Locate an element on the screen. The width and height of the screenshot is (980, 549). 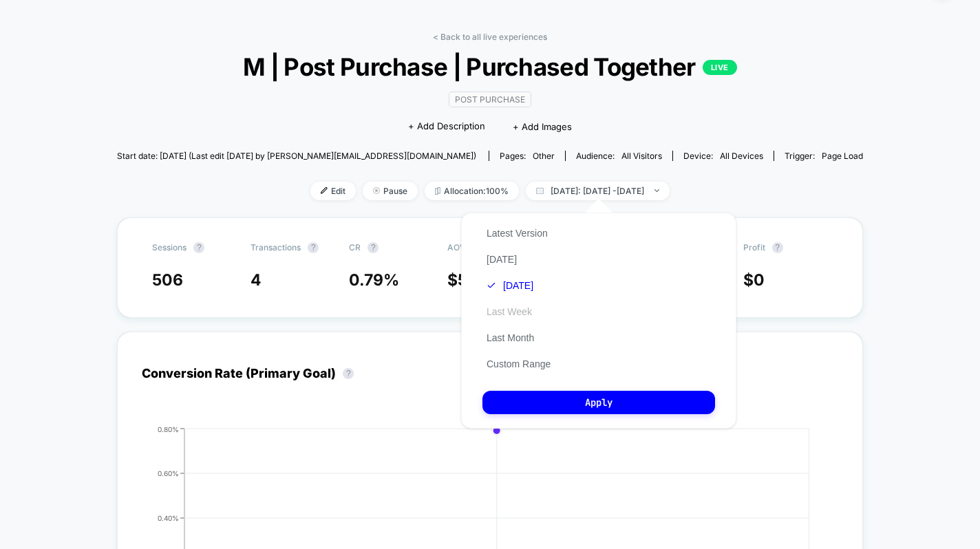
tspan: 0.60% is located at coordinates (168, 473).